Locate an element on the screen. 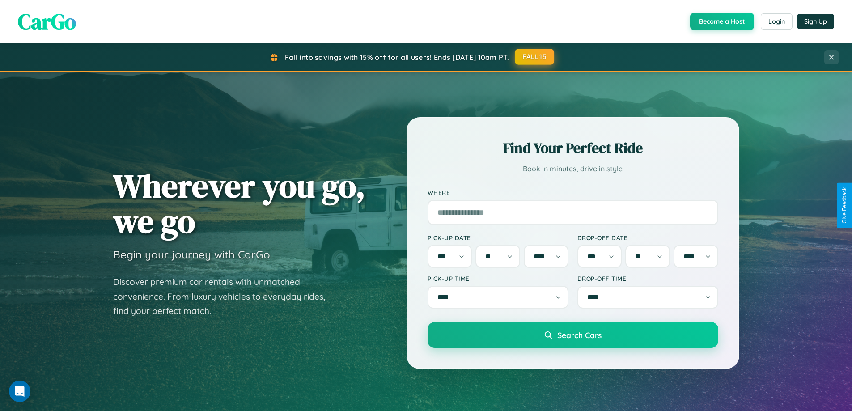 This screenshot has width=852, height=411. span: CarGo is located at coordinates (47, 21).